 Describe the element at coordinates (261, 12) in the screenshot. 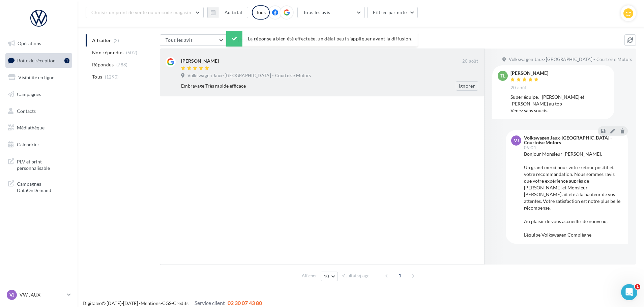

I see `div: Tous` at that location.